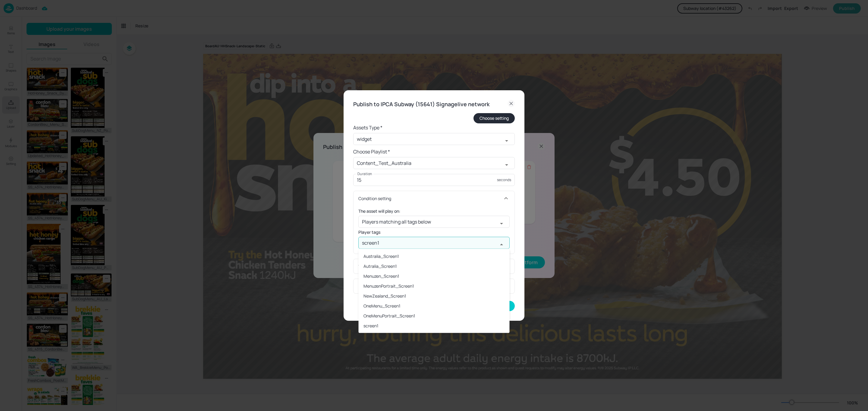 The height and width of the screenshot is (411, 868). What do you see at coordinates (434, 256) in the screenshot?
I see `li: Australia_Screen1` at bounding box center [434, 256].